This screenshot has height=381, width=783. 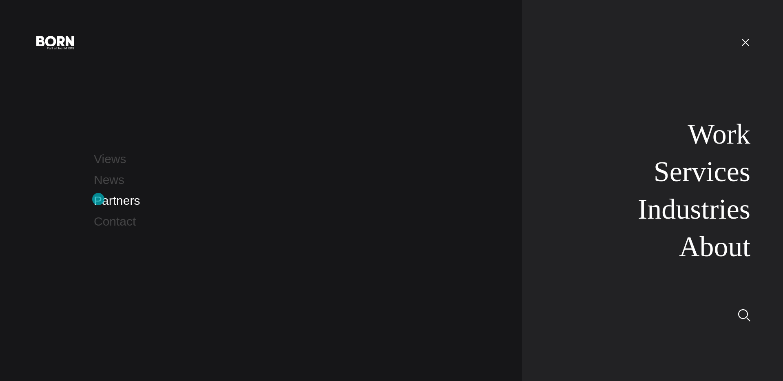 What do you see at coordinates (714, 246) in the screenshot?
I see `a: About` at bounding box center [714, 246].